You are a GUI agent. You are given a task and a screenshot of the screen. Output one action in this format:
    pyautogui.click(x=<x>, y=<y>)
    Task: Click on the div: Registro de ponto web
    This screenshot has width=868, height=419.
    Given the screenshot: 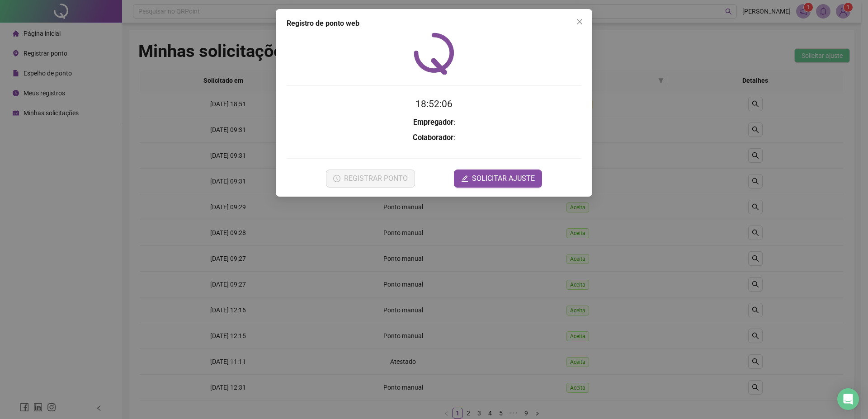 What is the action you would take?
    pyautogui.click(x=434, y=24)
    